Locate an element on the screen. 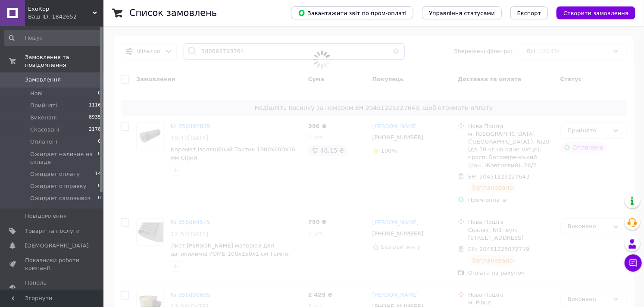 The height and width of the screenshot is (307, 644). span: Виконані is located at coordinates (44, 118).